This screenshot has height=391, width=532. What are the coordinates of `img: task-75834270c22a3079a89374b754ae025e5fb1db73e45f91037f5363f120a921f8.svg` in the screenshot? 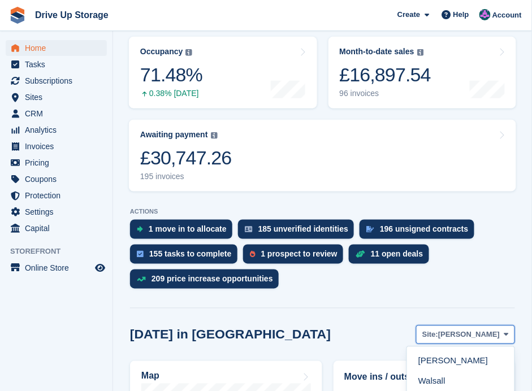 It's located at (140, 254).